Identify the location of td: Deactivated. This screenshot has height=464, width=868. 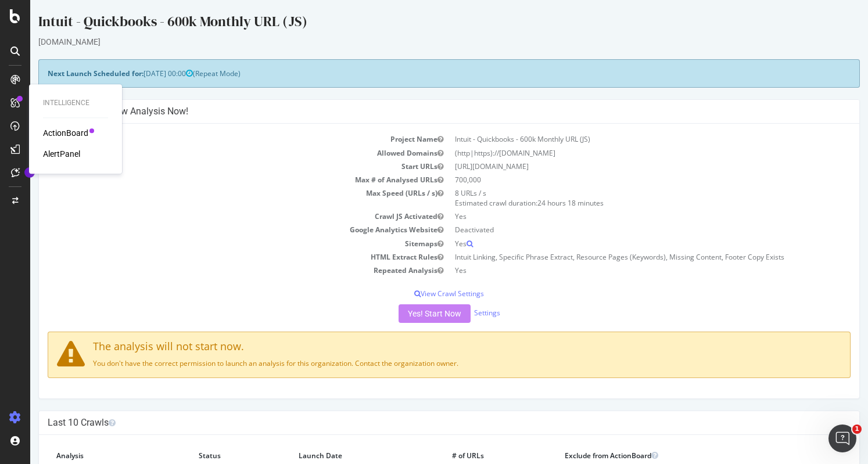
(620, 229).